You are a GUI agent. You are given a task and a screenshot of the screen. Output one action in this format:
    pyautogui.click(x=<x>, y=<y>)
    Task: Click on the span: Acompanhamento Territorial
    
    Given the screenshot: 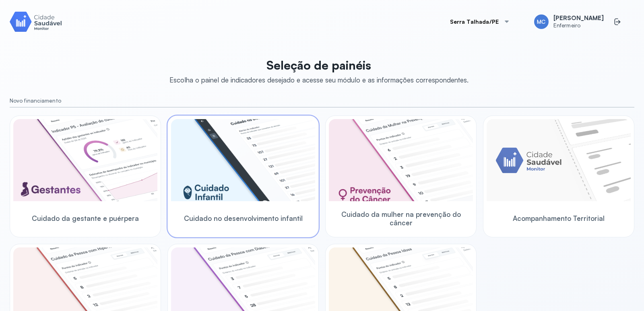 What is the action you would take?
    pyautogui.click(x=559, y=218)
    